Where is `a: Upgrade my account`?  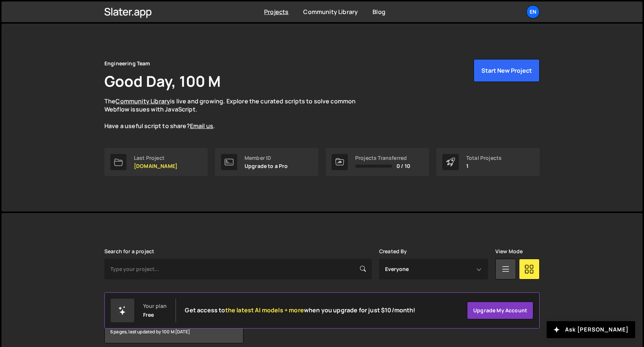
a: Upgrade my account is located at coordinates (500, 310).